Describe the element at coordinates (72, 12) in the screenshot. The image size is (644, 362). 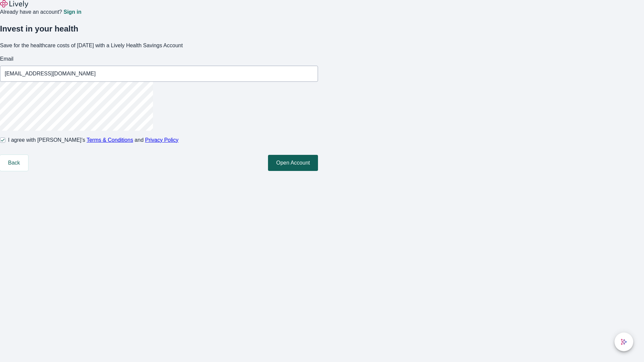
I see `a: Sign in` at that location.